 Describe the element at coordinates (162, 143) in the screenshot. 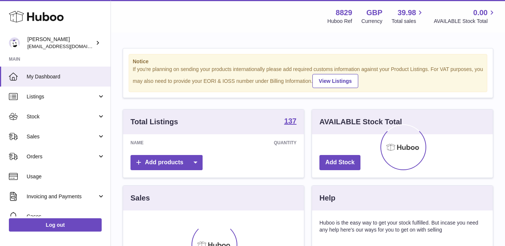

I see `th: Name` at that location.